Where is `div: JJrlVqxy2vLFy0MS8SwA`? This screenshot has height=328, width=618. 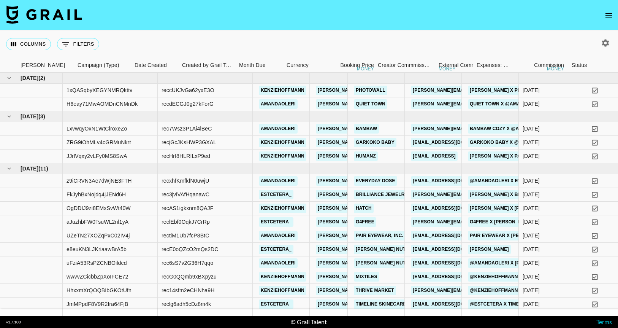
div: JJrlVqxy2vLFy0MS8SwA is located at coordinates (97, 156).